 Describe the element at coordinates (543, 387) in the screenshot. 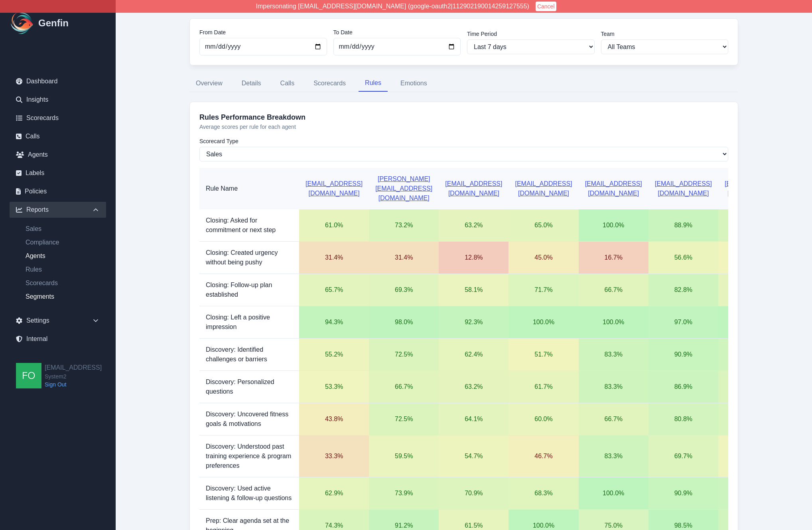

I see `td: 61.7 %` at that location.